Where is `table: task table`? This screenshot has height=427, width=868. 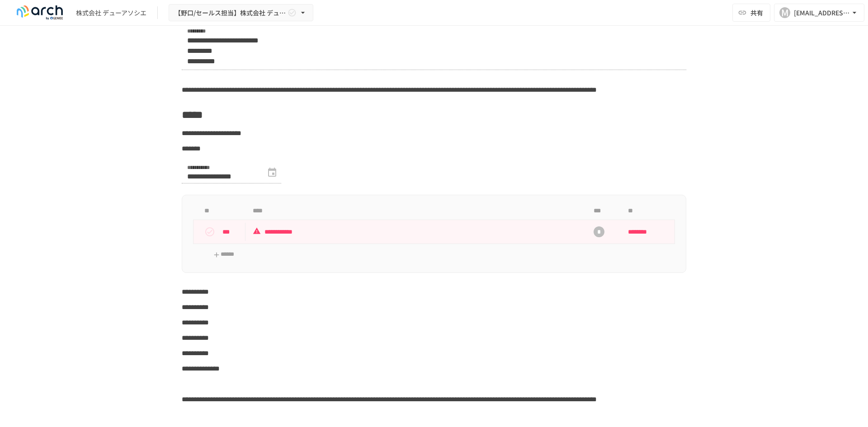
table: task table is located at coordinates (434, 223).